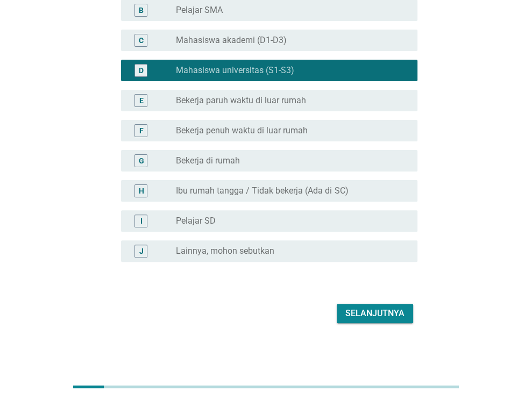  Describe the element at coordinates (262, 190) in the screenshot. I see `label: Ibu rumah tangga / Tidak bekerja (Ada di SC)` at that location.